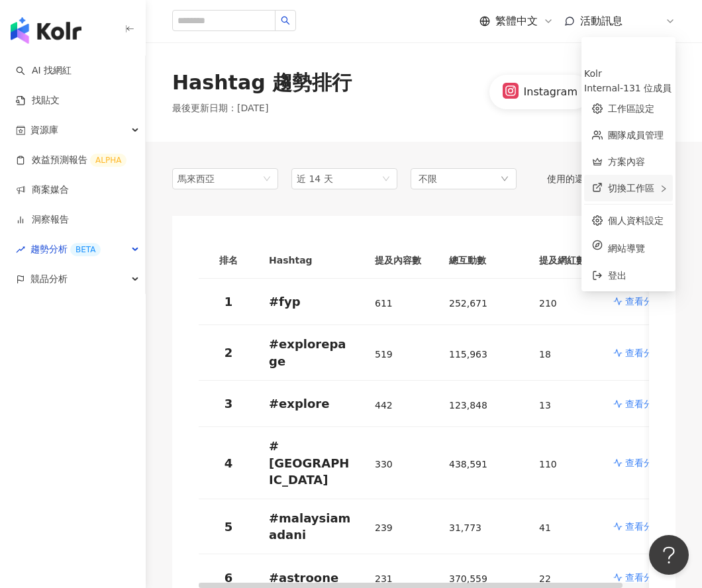 The height and width of the screenshot is (588, 702). What do you see at coordinates (384, 405) in the screenshot?
I see `span: 442` at bounding box center [384, 405].